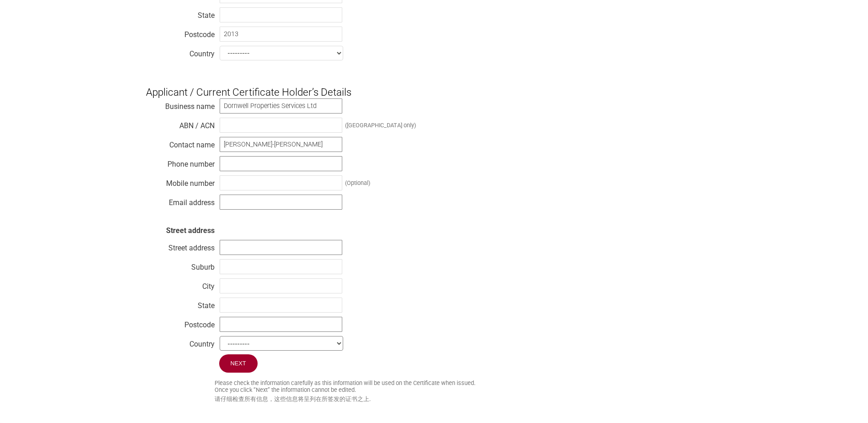 The image size is (868, 423). Describe the element at coordinates (181, 246) in the screenshot. I see `div: Street address` at that location.